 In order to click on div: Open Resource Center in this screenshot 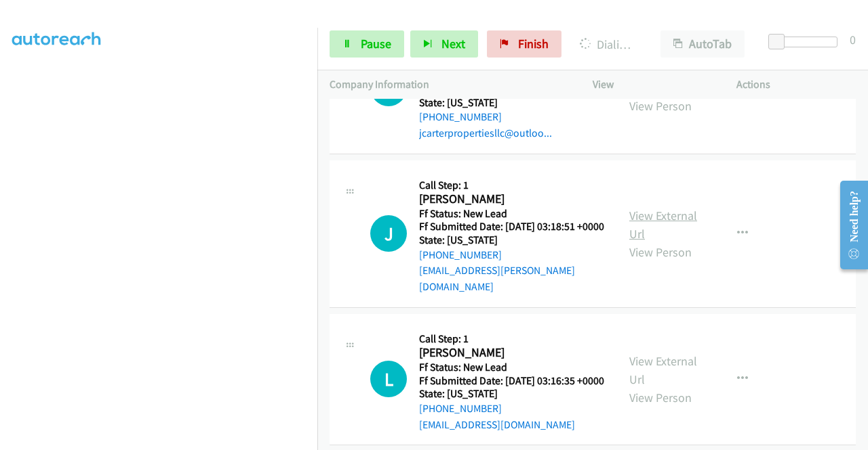, I will do `click(24, 53)`.